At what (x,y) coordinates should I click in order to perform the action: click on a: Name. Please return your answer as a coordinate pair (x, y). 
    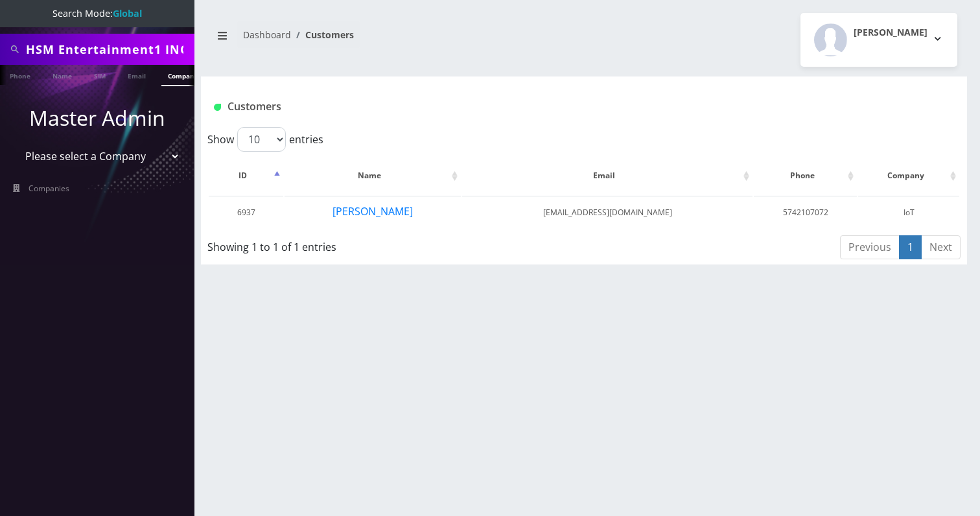
    Looking at the image, I should click on (63, 74).